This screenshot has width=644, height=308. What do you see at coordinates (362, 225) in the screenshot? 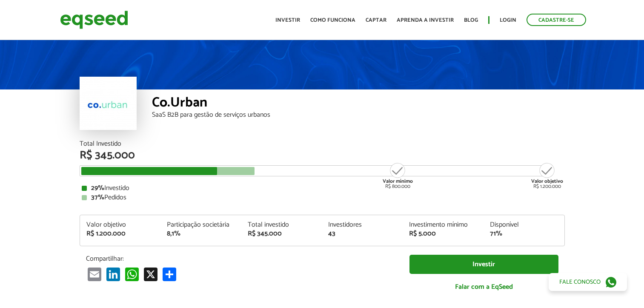
I see `div: Investidores` at bounding box center [362, 225].